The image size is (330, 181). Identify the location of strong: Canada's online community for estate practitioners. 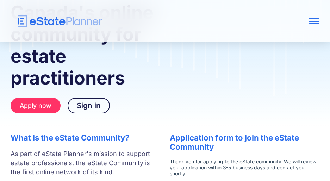
(82, 45).